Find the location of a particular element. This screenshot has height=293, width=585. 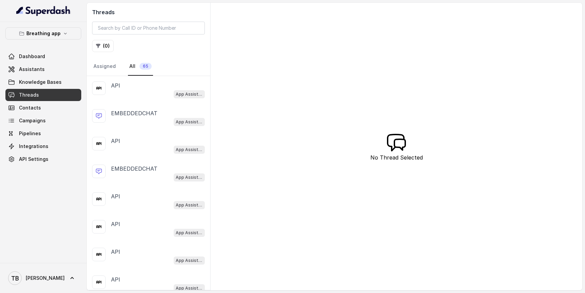

span: Campaigns is located at coordinates (32, 121).